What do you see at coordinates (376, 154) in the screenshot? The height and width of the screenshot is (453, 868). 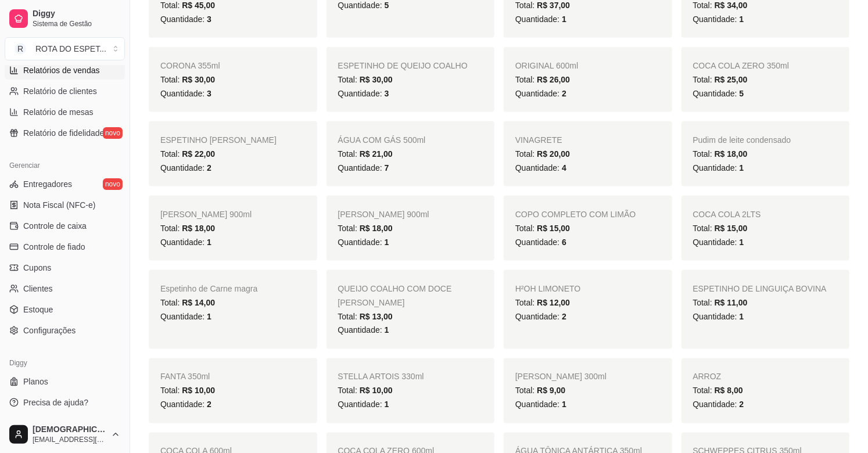 I see `span: R$ 21,00` at bounding box center [376, 154].